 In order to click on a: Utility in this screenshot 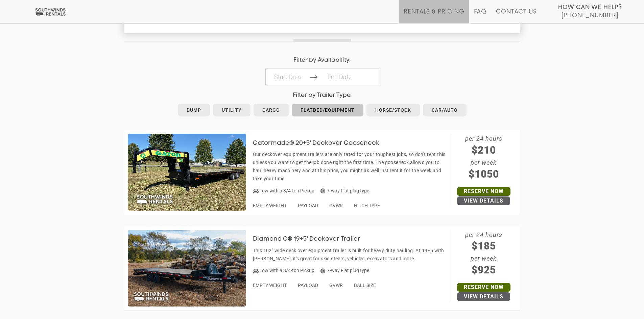, I will do `click(232, 110)`.